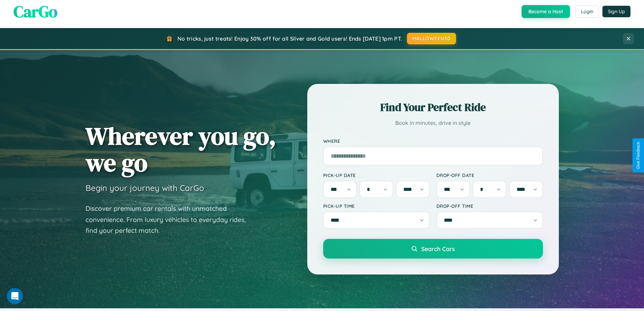 This screenshot has height=311, width=644. What do you see at coordinates (433, 140) in the screenshot?
I see `label: Where` at bounding box center [433, 140].